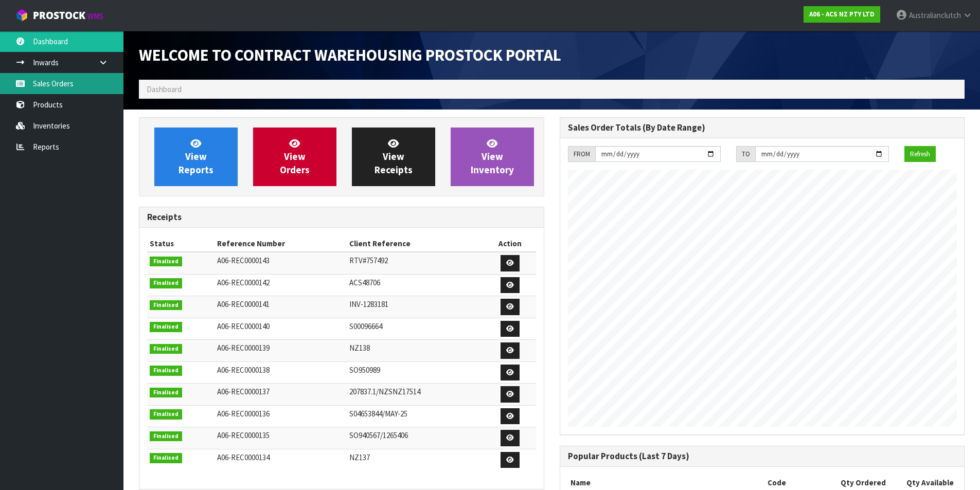 This screenshot has height=490, width=980. What do you see at coordinates (180, 244) in the screenshot?
I see `th: Status` at bounding box center [180, 244].